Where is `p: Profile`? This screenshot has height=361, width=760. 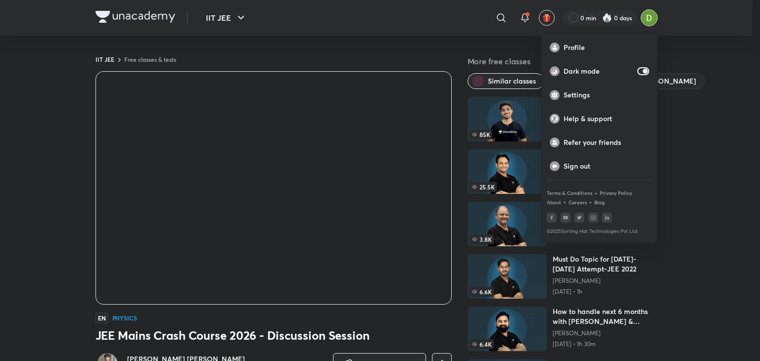 p: Profile is located at coordinates (606, 47).